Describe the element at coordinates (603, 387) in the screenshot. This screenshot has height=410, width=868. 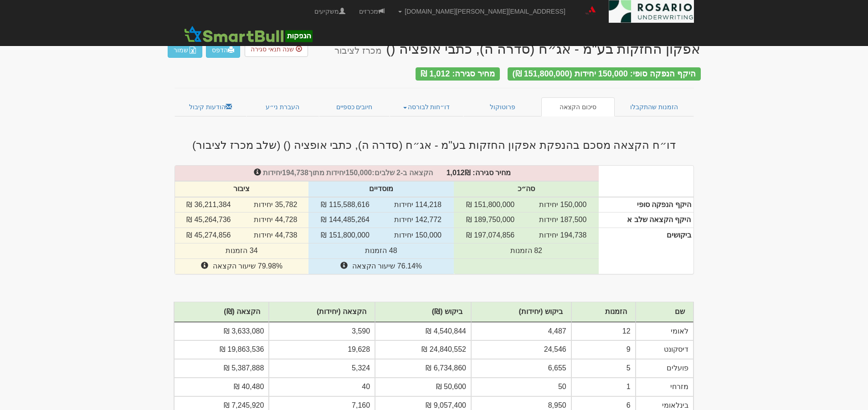
I see `td: 1` at that location.